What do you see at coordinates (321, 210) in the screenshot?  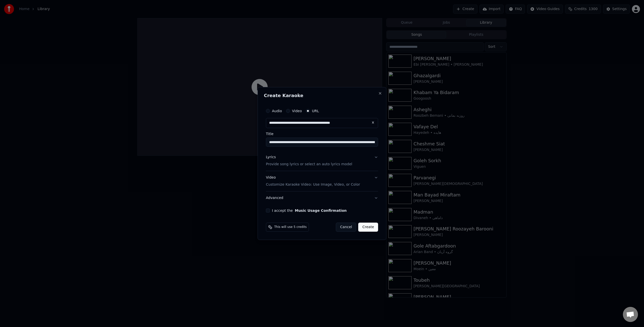 I see `button: I accept the` at bounding box center [321, 210].